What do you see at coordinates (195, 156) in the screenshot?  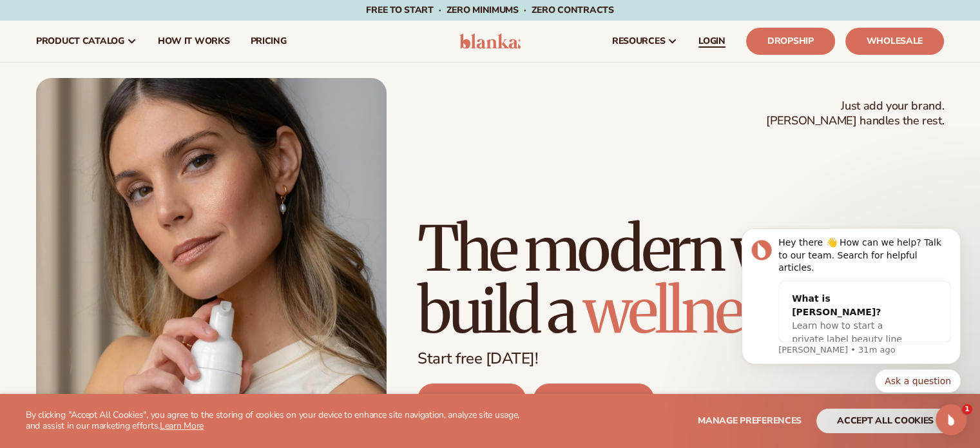 I see `button: Quick reply: Ask a question` at bounding box center [195, 156].